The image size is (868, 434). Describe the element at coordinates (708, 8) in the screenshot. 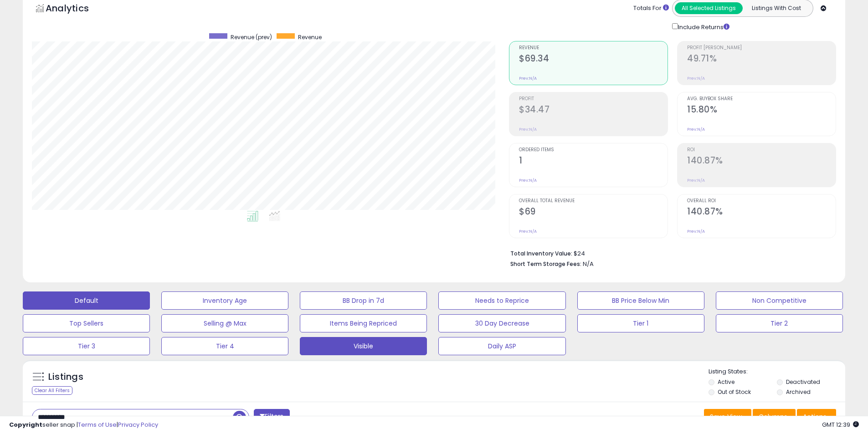

I see `button: All Selected Listings` at that location.